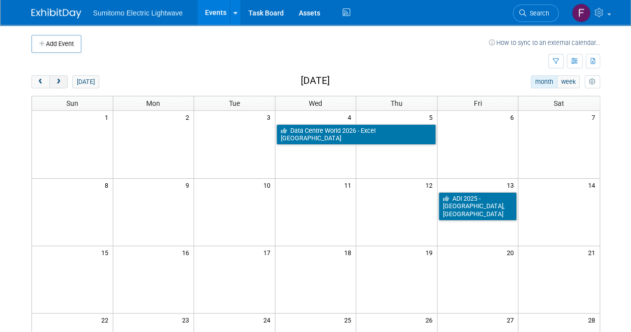  What do you see at coordinates (349, 252) in the screenshot?
I see `span: 18` at bounding box center [349, 252].